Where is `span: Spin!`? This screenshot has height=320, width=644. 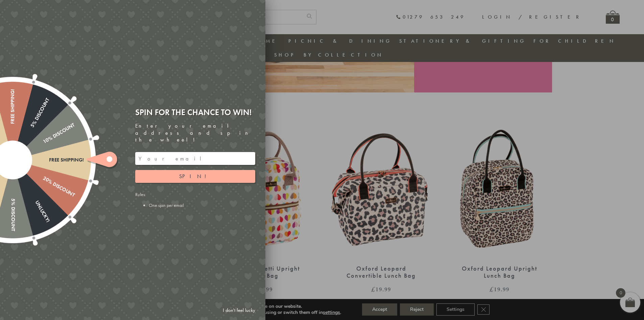
span: Spin! is located at coordinates (195, 176).